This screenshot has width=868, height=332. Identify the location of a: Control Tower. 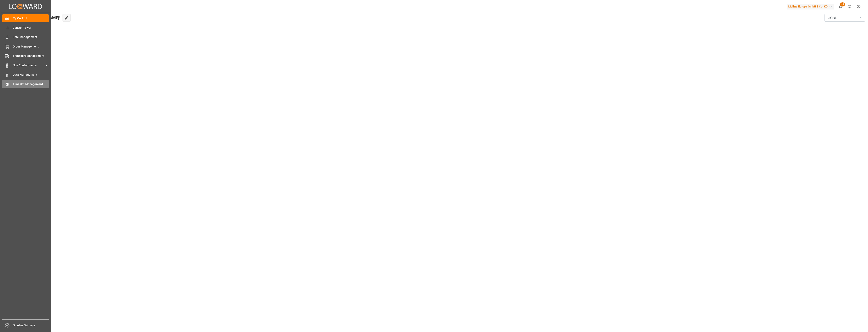
(26, 27).